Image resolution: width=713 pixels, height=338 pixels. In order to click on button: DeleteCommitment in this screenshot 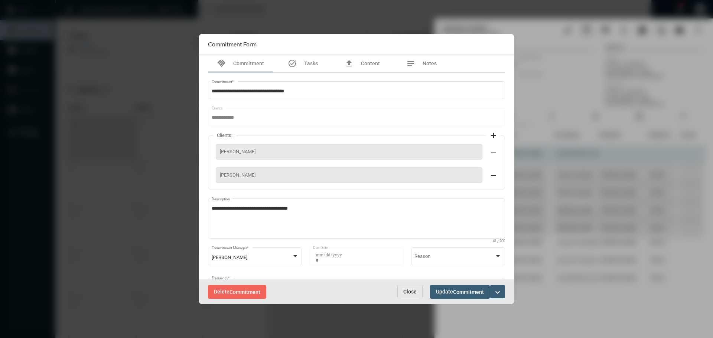, I will do `click(237, 292)`.